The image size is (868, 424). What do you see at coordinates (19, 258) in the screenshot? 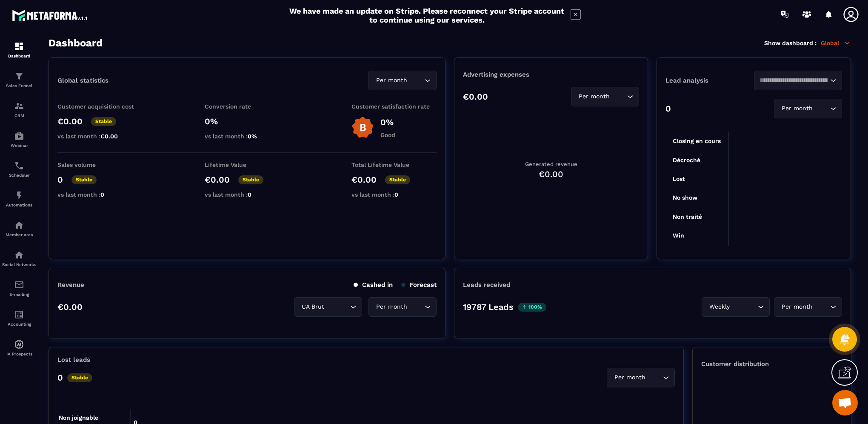
I see `a: social-networksocial-networkSocial Networks` at bounding box center [19, 258].